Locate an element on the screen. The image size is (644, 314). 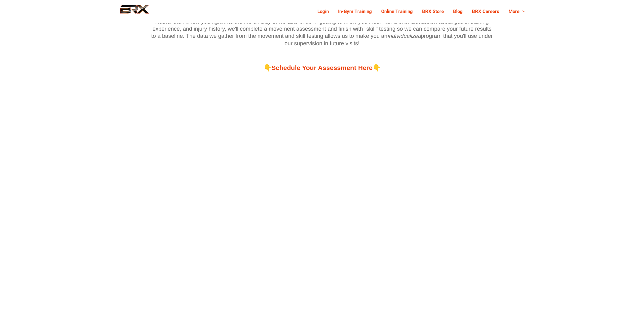
a: BRX Store is located at coordinates (433, 12).